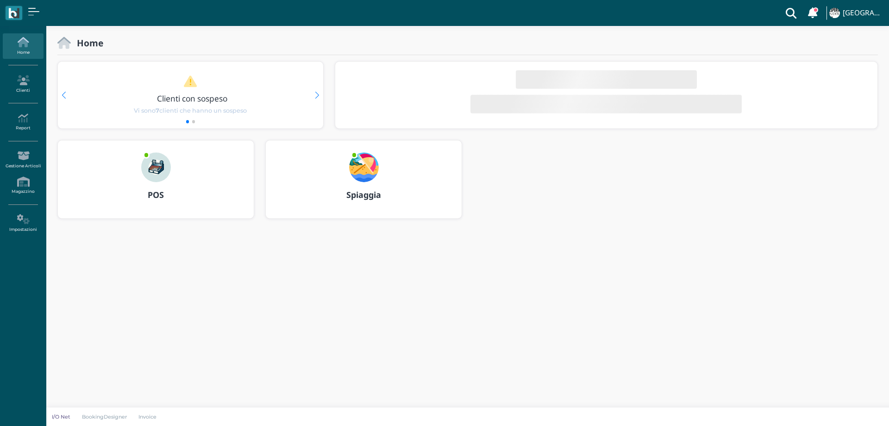 The width and height of the screenshot is (889, 426). I want to click on img: logo, so click(13, 13).